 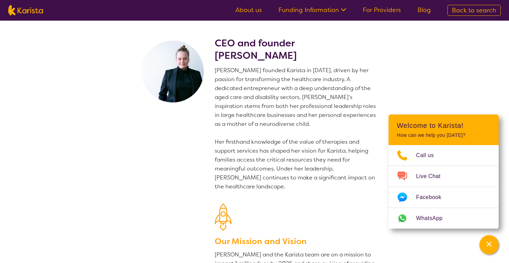 I want to click on a: Blog, so click(x=424, y=10).